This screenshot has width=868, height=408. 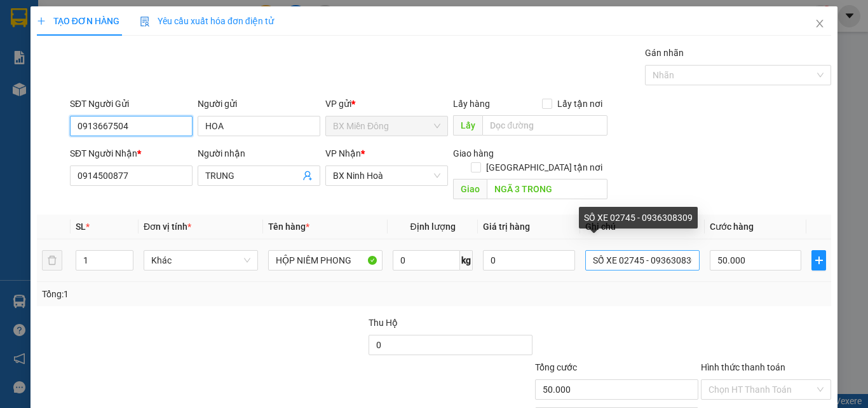 I want to click on li: VP BX Miền Đông, so click(x=47, y=61).